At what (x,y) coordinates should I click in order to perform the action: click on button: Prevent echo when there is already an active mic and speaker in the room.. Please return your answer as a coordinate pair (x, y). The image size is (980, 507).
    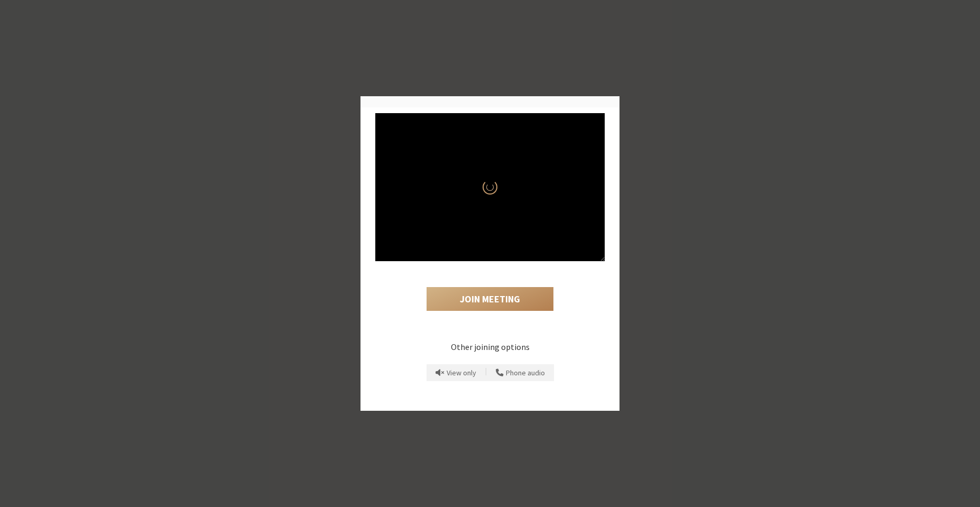
    Looking at the image, I should click on (456, 373).